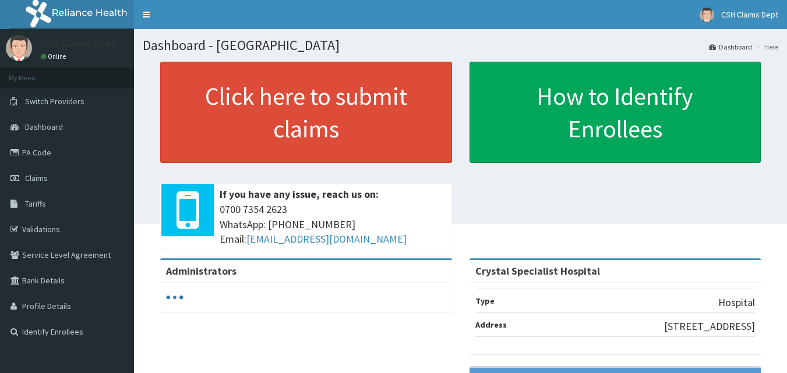 The height and width of the screenshot is (373, 787). What do you see at coordinates (175, 298) in the screenshot?
I see `svg: audio-loading` at bounding box center [175, 298].